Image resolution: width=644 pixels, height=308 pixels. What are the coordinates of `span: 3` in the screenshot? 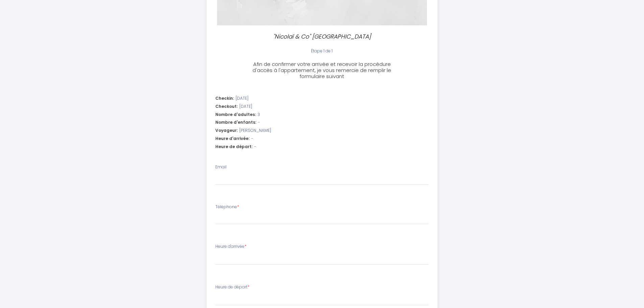 It's located at (258, 115).